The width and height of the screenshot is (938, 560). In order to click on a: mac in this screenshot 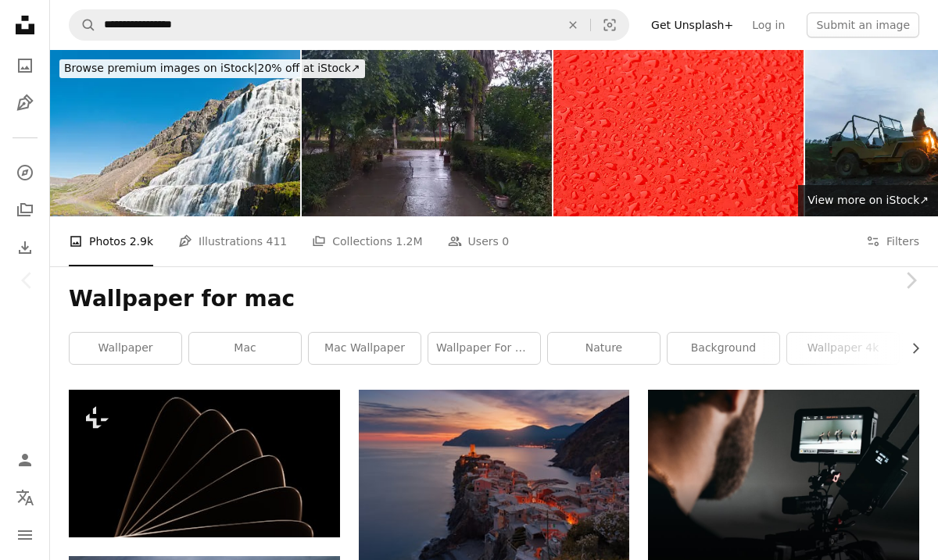, I will do `click(245, 348)`.